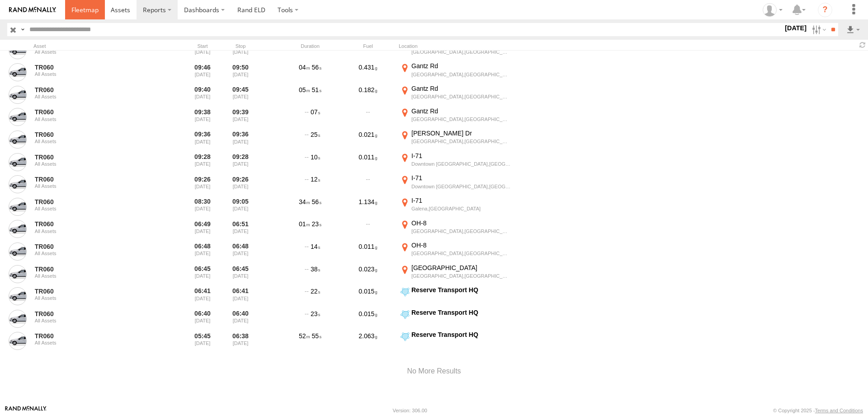 Image resolution: width=868 pixels, height=415 pixels. Describe the element at coordinates (315, 269) in the screenshot. I see `span: 38` at that location.